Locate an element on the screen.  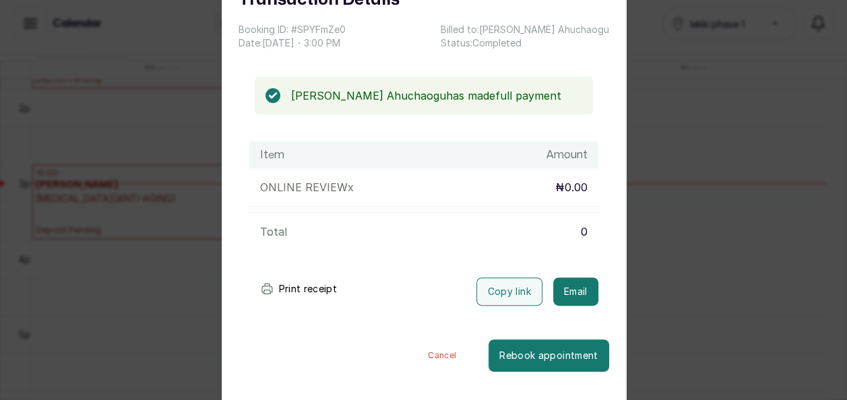
p: Booking ID: # SPYFmZe0 is located at coordinates (292, 30).